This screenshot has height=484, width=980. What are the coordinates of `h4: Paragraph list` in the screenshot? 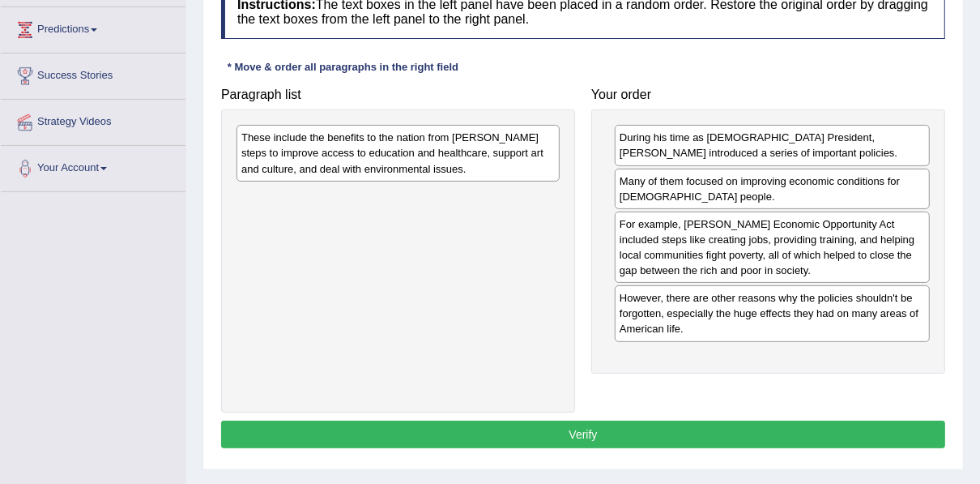 It's located at (398, 95).